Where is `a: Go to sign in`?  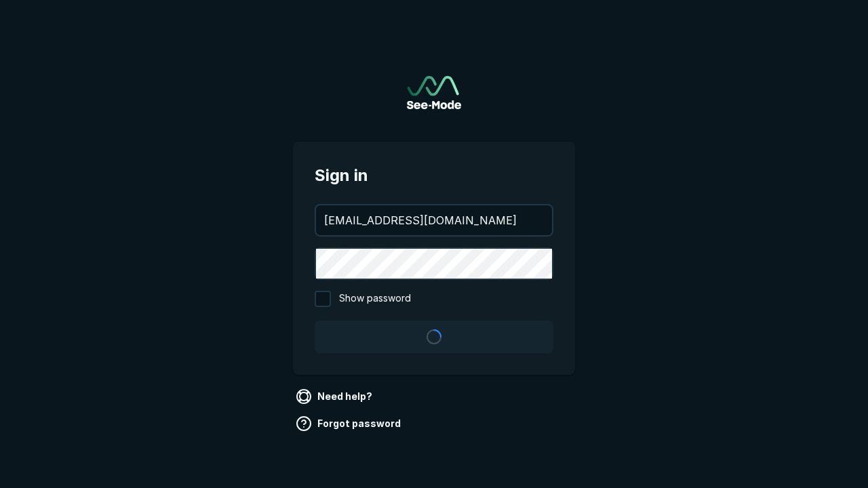
a: Go to sign in is located at coordinates (434, 92).